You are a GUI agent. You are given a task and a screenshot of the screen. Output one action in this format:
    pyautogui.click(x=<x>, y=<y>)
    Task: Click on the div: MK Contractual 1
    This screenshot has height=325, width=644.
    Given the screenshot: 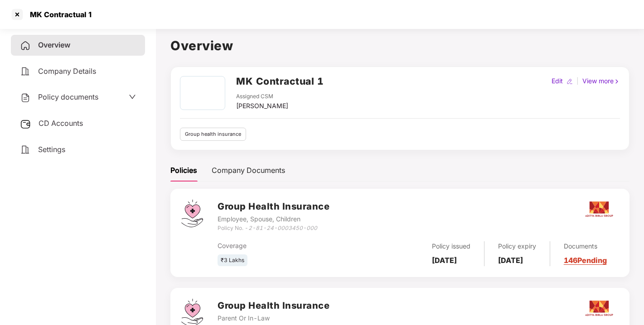 What is the action you would take?
    pyautogui.click(x=58, y=15)
    